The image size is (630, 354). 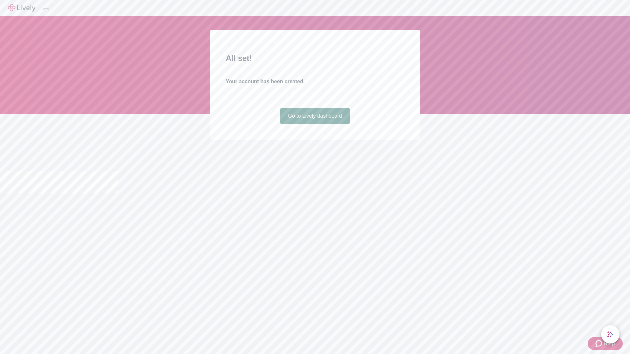 What do you see at coordinates (610, 335) in the screenshot?
I see `svg: Lively AI Assistant` at bounding box center [610, 335].